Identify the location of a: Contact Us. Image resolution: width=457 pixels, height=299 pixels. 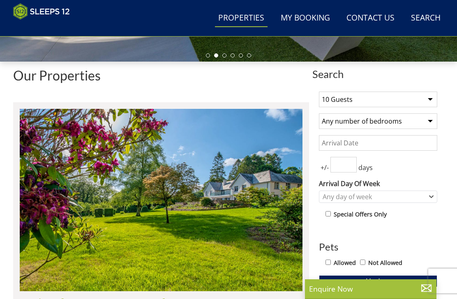
(370, 18).